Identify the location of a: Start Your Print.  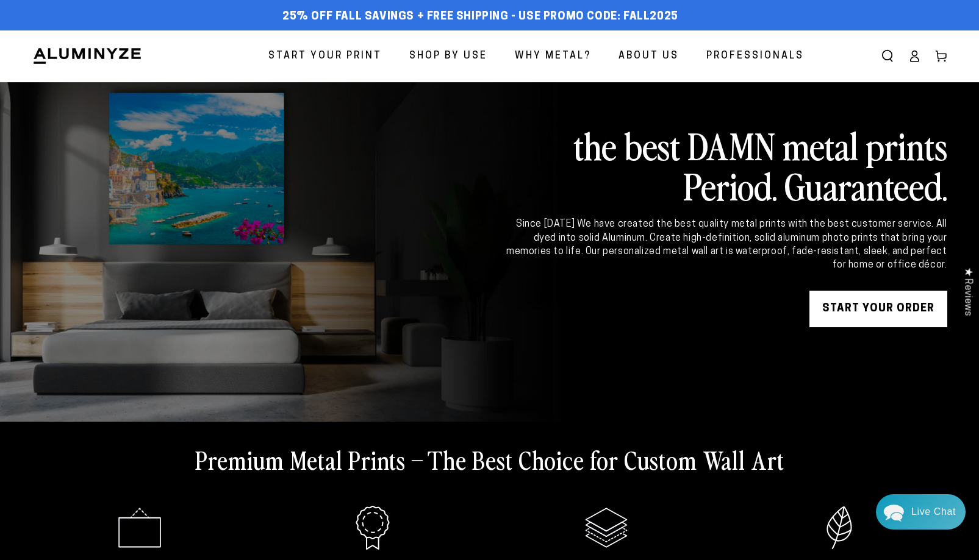
(325, 56).